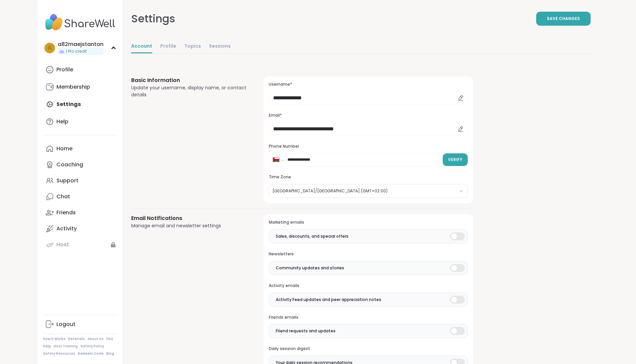 This screenshot has height=364, width=636. I want to click on span: Friend requests and updates, so click(306, 331).